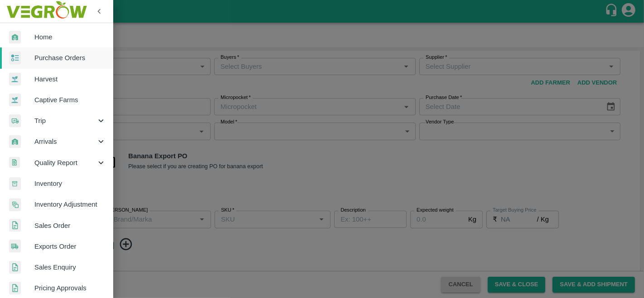  I want to click on span: Inventory Adjustment, so click(70, 204).